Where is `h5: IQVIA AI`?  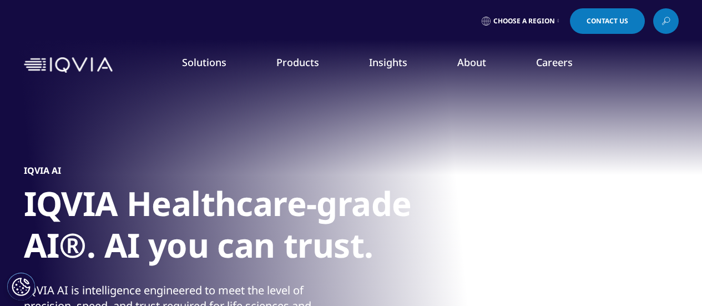
h5: IQVIA AI is located at coordinates (42, 170).